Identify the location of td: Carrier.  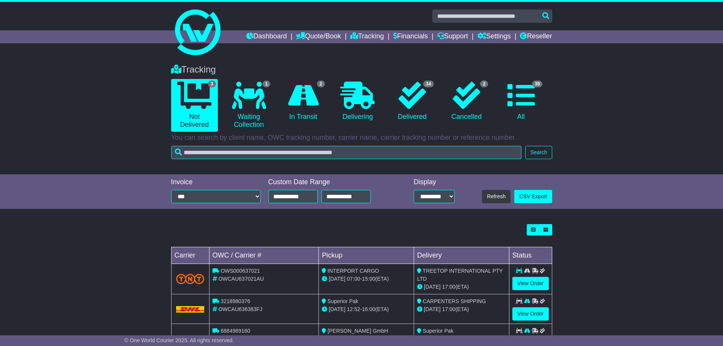
(190, 255).